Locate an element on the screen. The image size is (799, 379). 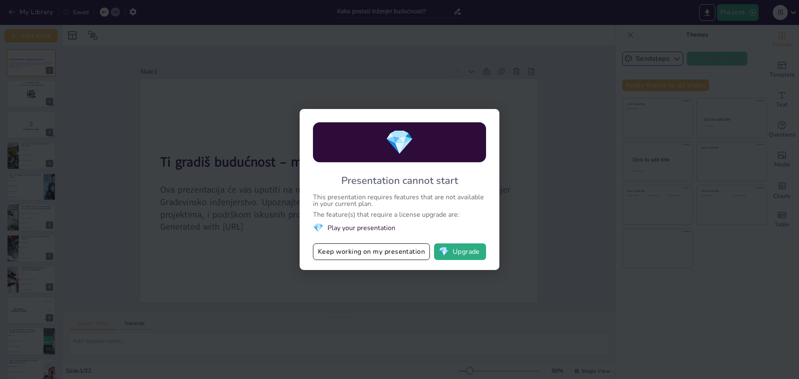
button: diamondUpgrade is located at coordinates (460, 252).